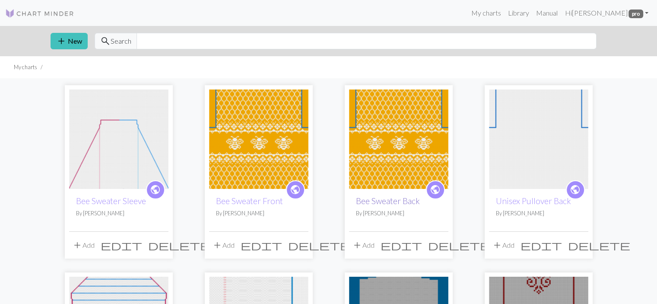  I want to click on a: Bee Sweater Front, so click(249, 201).